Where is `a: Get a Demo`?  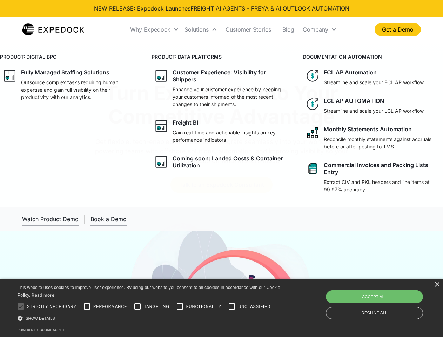
a: Get a Demo is located at coordinates (398, 29).